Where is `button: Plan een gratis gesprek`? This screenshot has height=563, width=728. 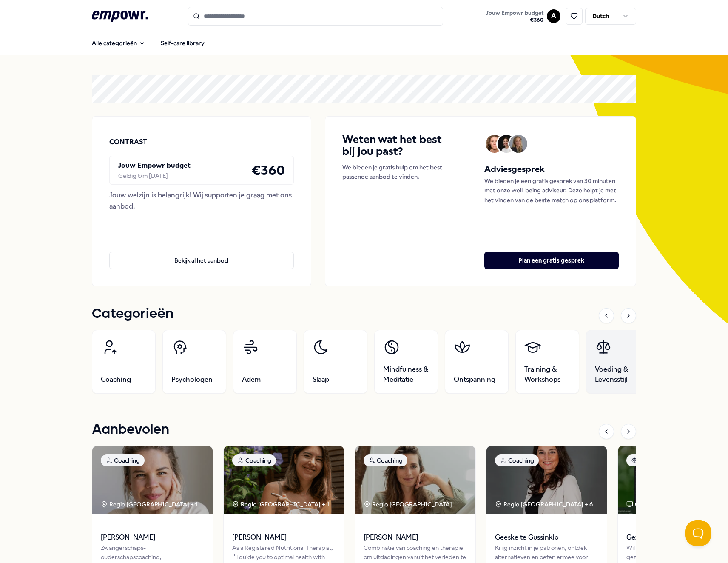 button: Plan een gratis gesprek is located at coordinates (551, 261).